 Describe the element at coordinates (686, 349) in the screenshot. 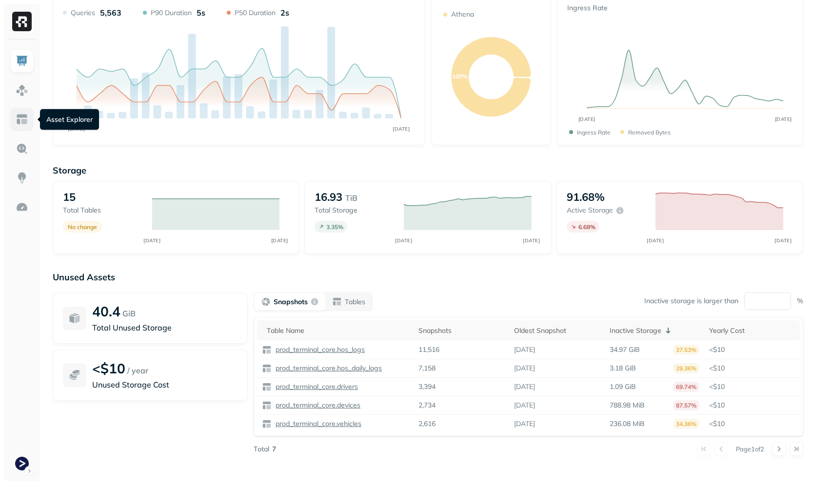

I see `p: 37.53%` at that location.